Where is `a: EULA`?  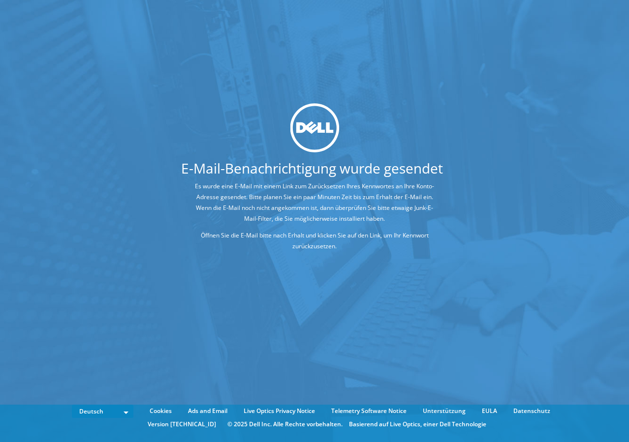 a: EULA is located at coordinates (489, 411).